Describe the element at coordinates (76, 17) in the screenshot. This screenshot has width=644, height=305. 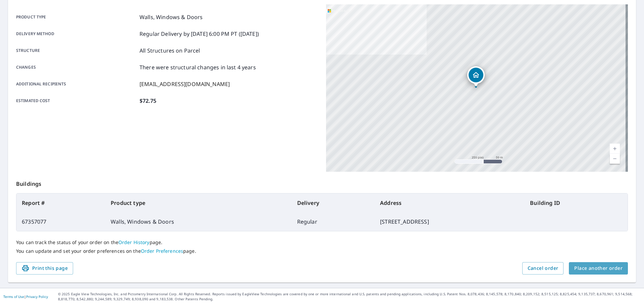
I see `p: Product type` at that location.